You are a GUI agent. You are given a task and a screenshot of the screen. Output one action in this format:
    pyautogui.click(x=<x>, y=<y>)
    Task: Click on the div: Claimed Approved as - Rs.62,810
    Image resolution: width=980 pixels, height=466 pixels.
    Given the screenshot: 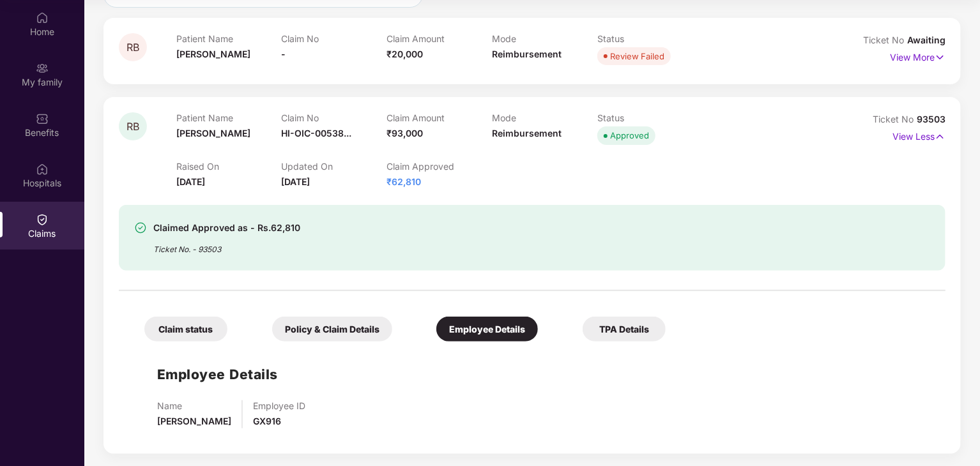 What is the action you would take?
    pyautogui.click(x=226, y=228)
    